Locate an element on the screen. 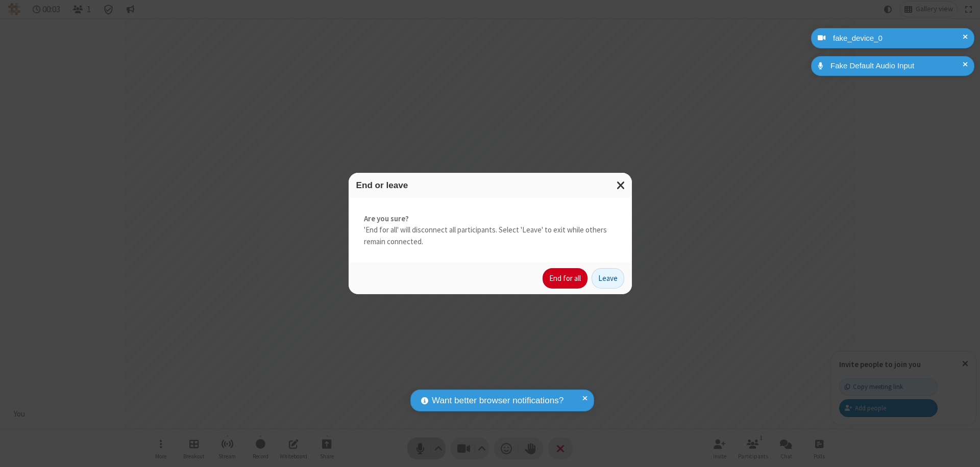  strong: Are you sure? is located at coordinates (490, 219).